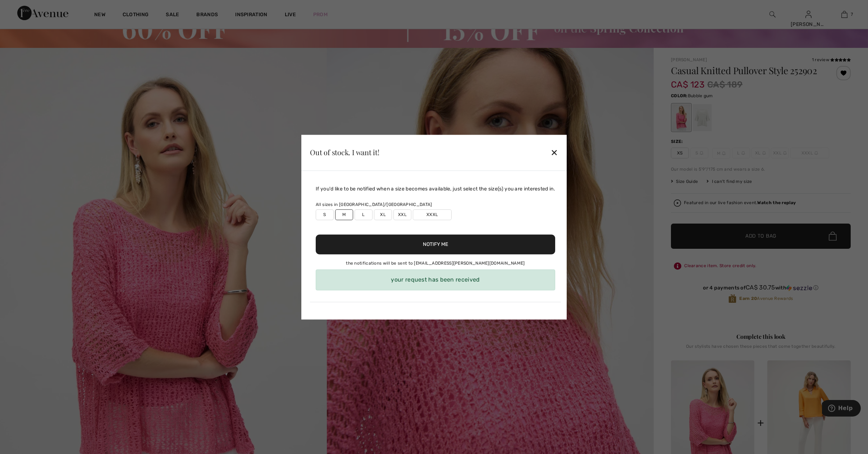  I want to click on label: M, so click(344, 215).